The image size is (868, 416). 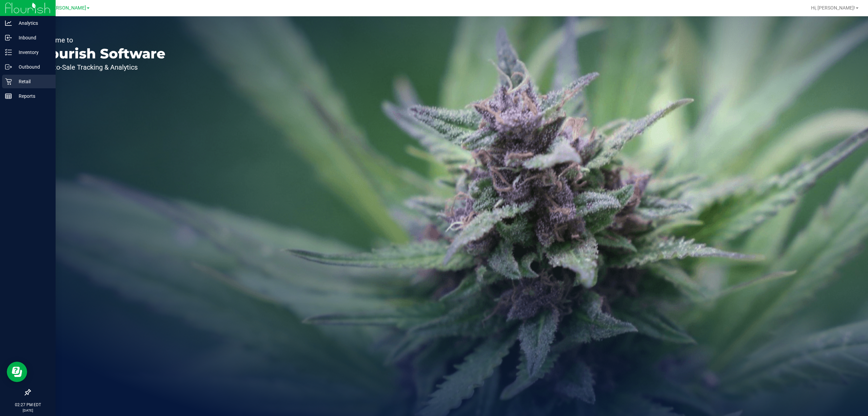 What do you see at coordinates (32, 82) in the screenshot?
I see `p: Retail` at bounding box center [32, 82].